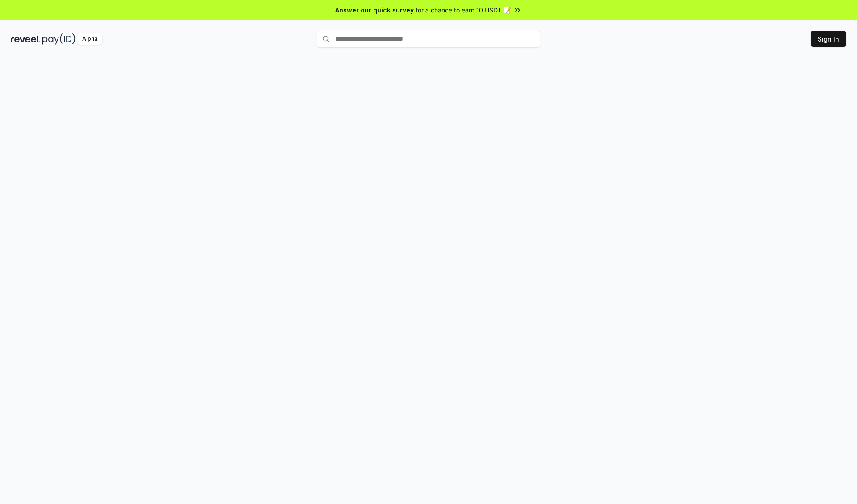 The width and height of the screenshot is (857, 504). Describe the element at coordinates (90, 39) in the screenshot. I see `div: Alpha` at that location.